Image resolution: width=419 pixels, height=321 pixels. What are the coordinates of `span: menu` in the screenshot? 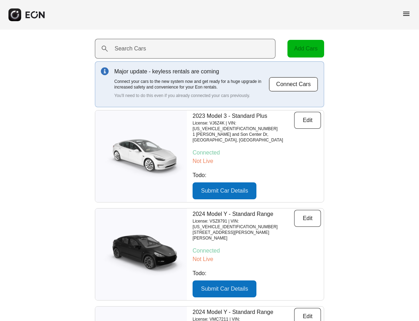 It's located at (406, 14).